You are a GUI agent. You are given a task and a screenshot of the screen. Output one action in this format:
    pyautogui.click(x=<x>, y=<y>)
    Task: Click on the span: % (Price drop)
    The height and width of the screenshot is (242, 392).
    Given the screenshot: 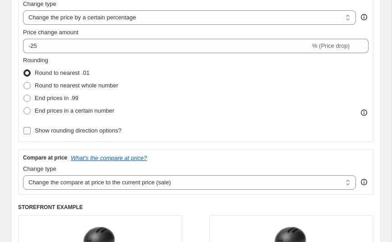 What is the action you would take?
    pyautogui.click(x=330, y=46)
    